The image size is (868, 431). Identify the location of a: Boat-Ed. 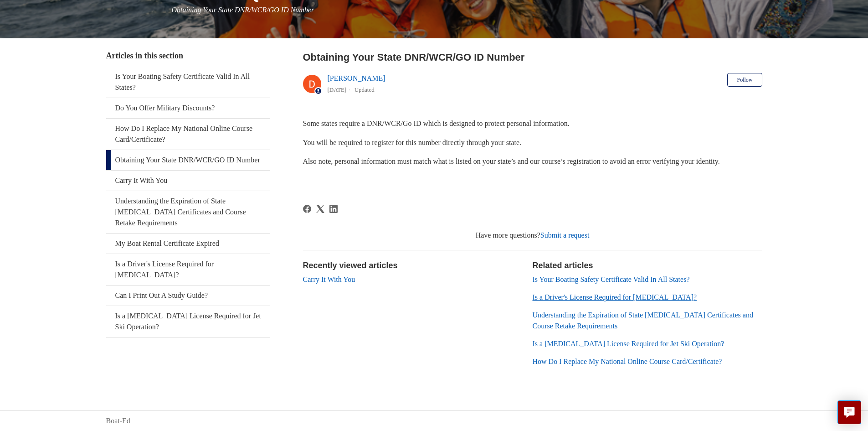
(118, 421).